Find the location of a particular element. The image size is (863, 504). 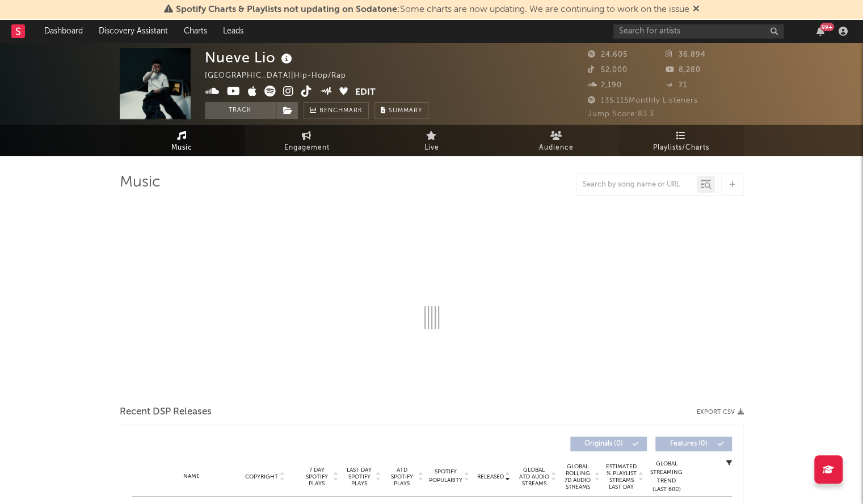

a: Dashboard is located at coordinates (63, 31).